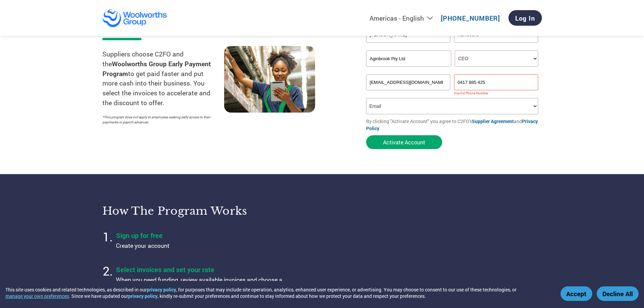 This screenshot has height=308, width=644. Describe the element at coordinates (160, 120) in the screenshot. I see `p: *This program does not apply to employees seeking early access to their paychecks or payroll adva...` at that location.